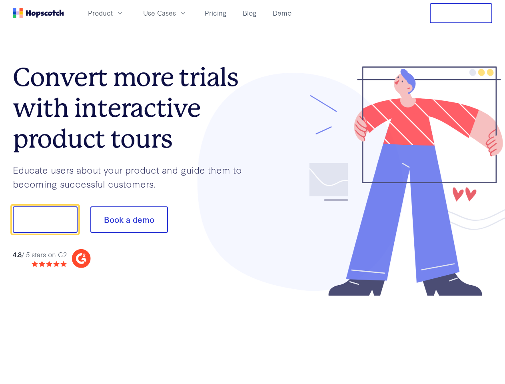 The width and height of the screenshot is (505, 384). What do you see at coordinates (100, 13) in the screenshot?
I see `span: Product` at bounding box center [100, 13].